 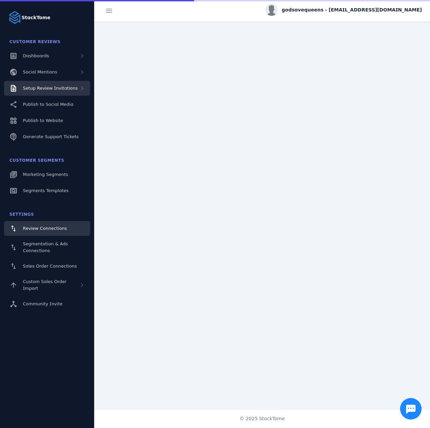 I want to click on a: Publish to Social Media, so click(x=47, y=104).